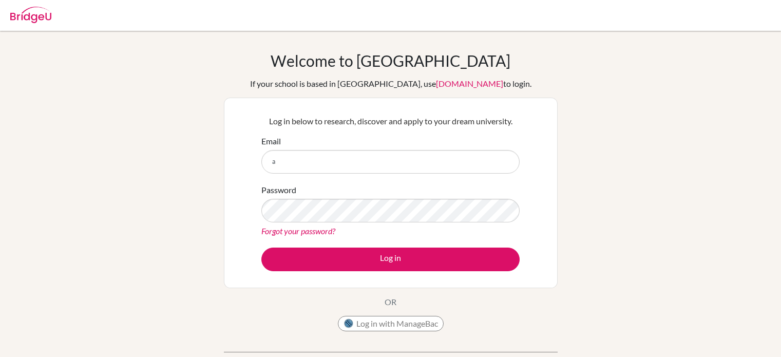  I want to click on button: Log in, so click(390, 259).